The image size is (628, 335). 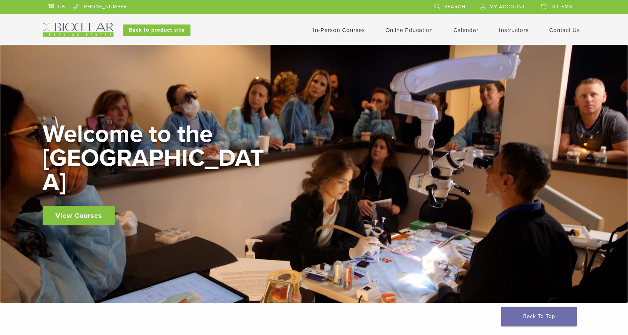 What do you see at coordinates (409, 30) in the screenshot?
I see `a: Online Education` at bounding box center [409, 30].